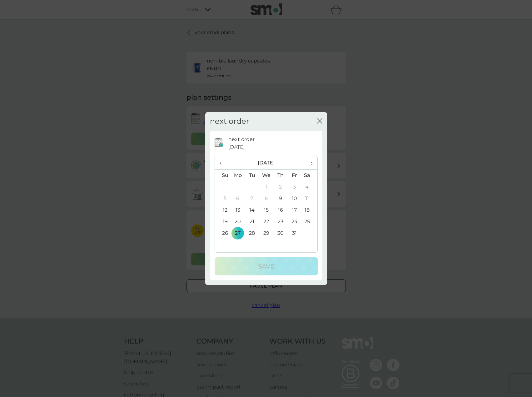 The height and width of the screenshot is (397, 532). I want to click on td: 12, so click(223, 210).